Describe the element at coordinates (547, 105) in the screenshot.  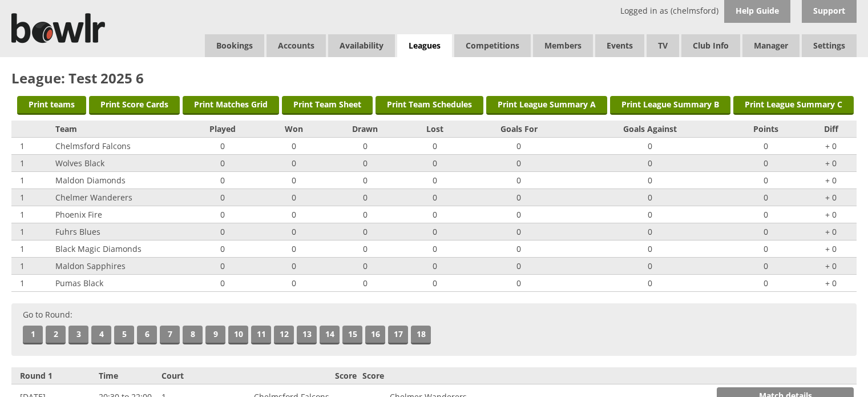
I see `a: Print League Summary A` at that location.